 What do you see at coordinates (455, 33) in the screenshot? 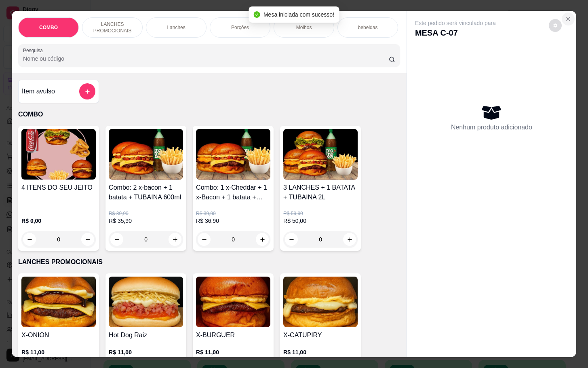
I see `p: MESA C-07` at bounding box center [455, 33].